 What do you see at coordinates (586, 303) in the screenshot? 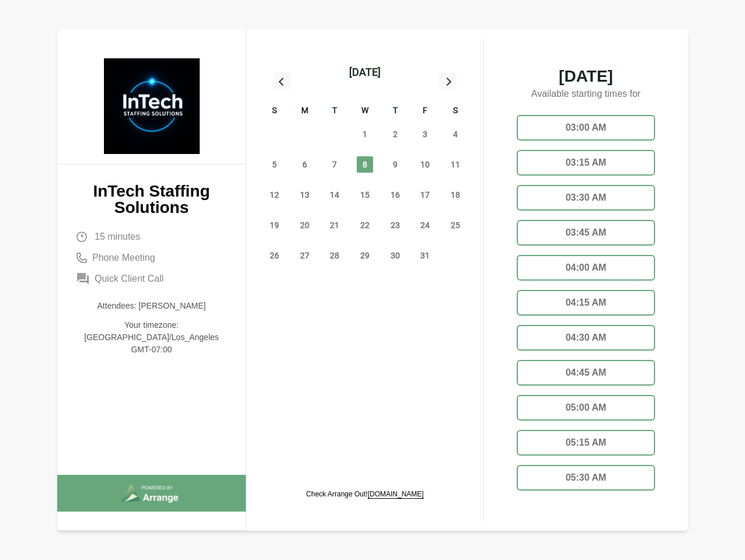
I see `div: 04:15 AM` at bounding box center [586, 303].